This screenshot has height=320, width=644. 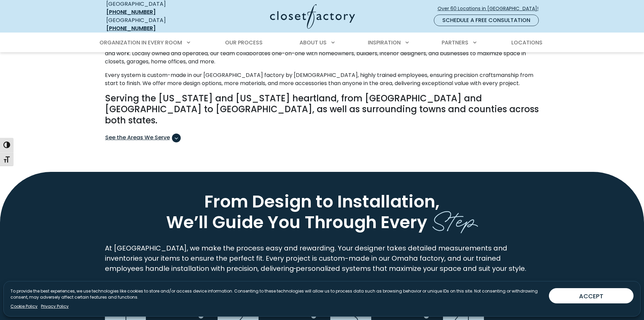 I want to click on a: Privacy Policy, so click(x=55, y=306).